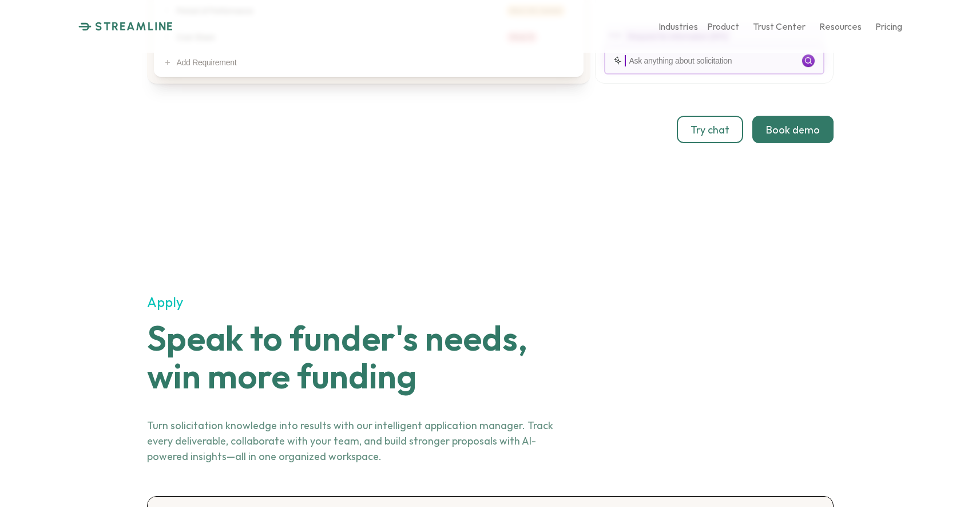  Describe the element at coordinates (793, 130) in the screenshot. I see `p: Book demo` at that location.